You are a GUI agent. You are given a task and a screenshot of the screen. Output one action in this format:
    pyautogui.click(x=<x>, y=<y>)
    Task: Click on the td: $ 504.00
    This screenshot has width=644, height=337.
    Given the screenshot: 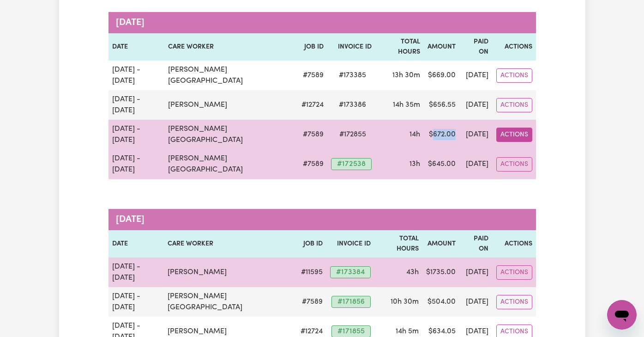 What is the action you would take?
    pyautogui.click(x=441, y=301)
    